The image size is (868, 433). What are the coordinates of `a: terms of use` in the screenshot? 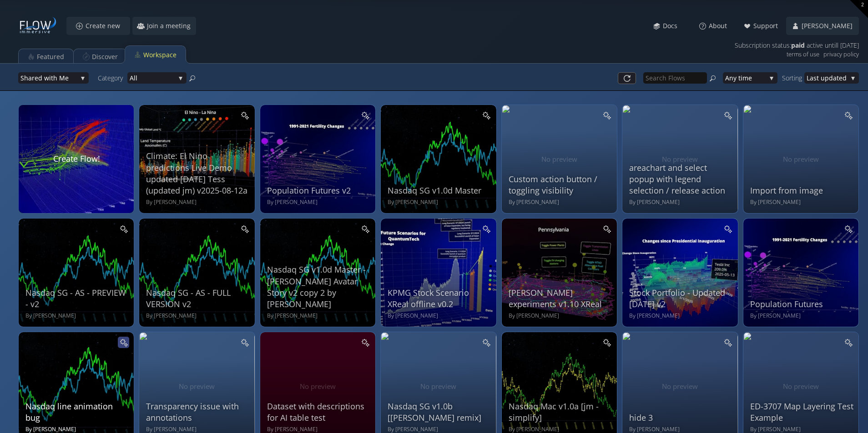 It's located at (803, 54).